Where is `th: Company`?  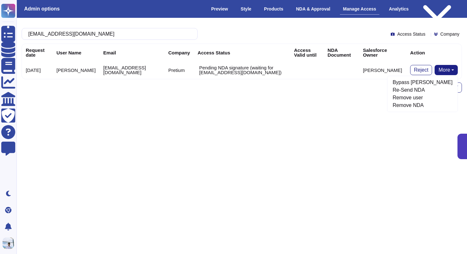
th: Company is located at coordinates (179, 52).